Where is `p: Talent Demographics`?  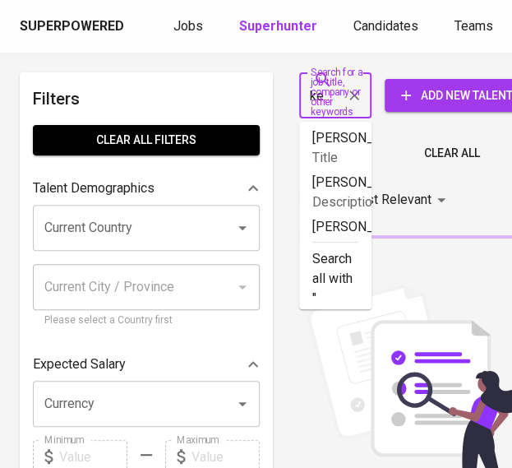
p: Talent Demographics is located at coordinates (94, 188).